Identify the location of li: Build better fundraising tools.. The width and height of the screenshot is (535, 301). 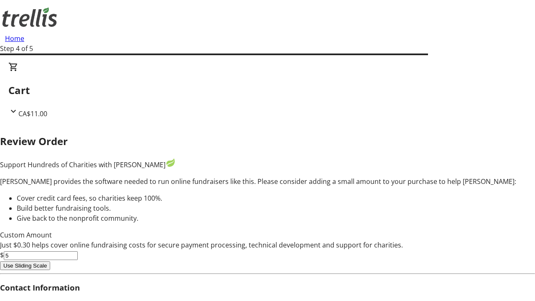
(276, 208).